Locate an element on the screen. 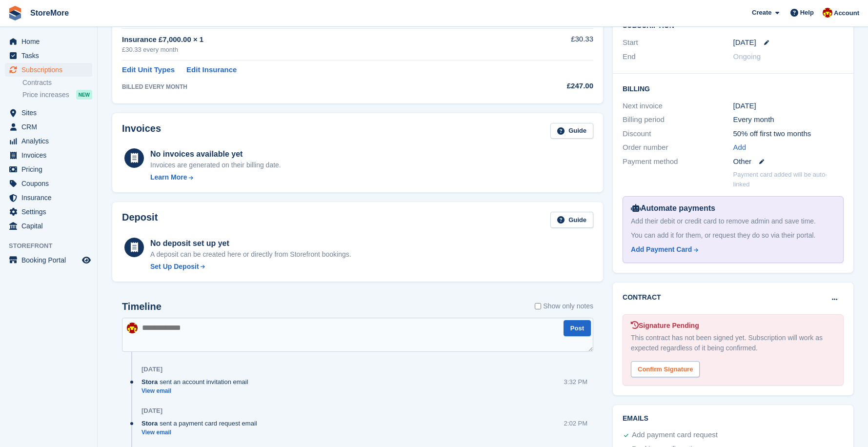 Image resolution: width=868 pixels, height=447 pixels. span: Insurance is located at coordinates (51, 198).